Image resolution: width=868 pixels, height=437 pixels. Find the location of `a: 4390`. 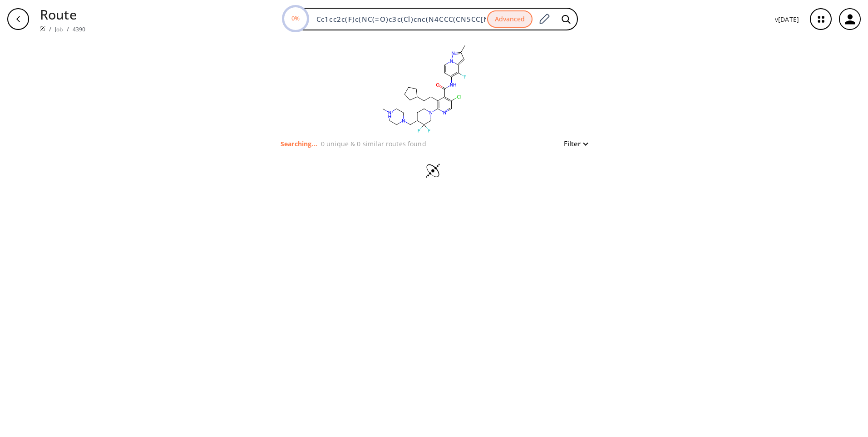

a: 4390 is located at coordinates (79, 29).